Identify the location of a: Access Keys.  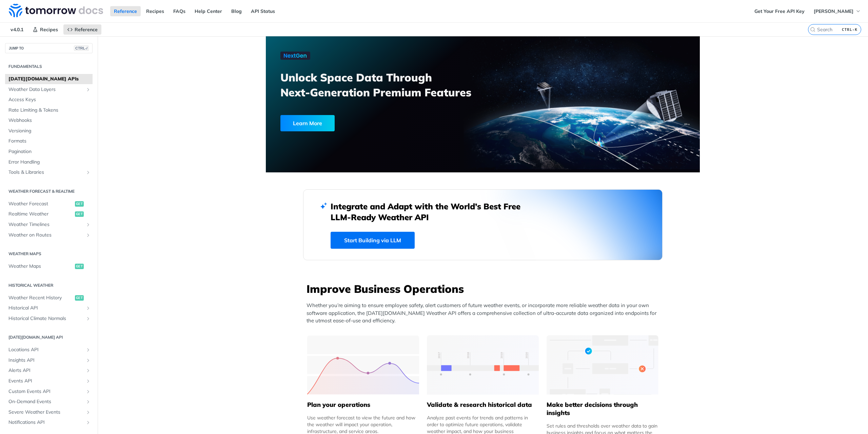
(49, 100).